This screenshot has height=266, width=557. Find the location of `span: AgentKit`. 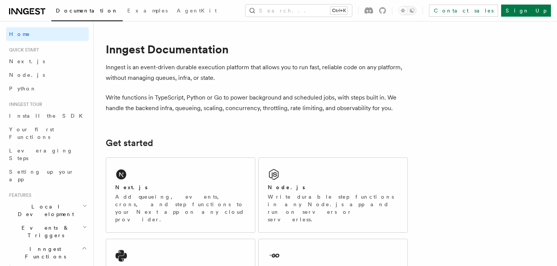

span: AgentKit is located at coordinates (197, 11).